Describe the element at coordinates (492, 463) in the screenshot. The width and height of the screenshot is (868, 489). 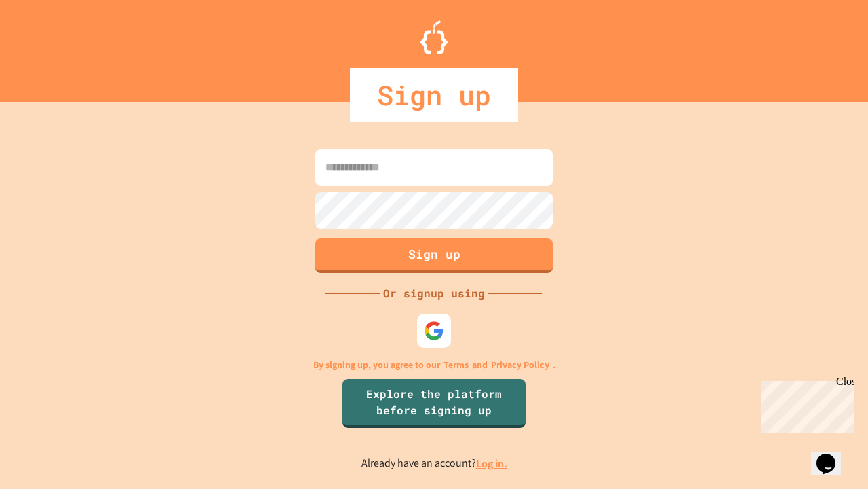
I see `a: Log in.` at that location.